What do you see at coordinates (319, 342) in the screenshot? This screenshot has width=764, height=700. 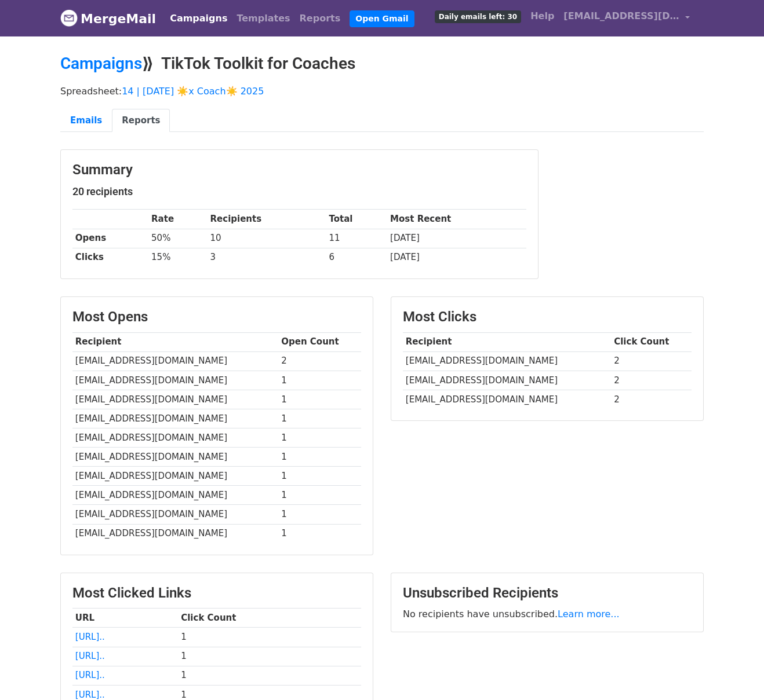 I see `th: Open Count` at bounding box center [319, 342].